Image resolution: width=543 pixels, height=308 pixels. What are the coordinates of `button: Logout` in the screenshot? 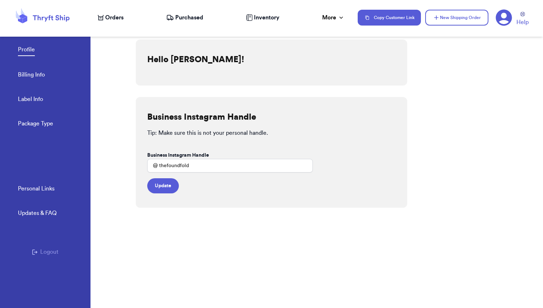 It's located at (45, 252).